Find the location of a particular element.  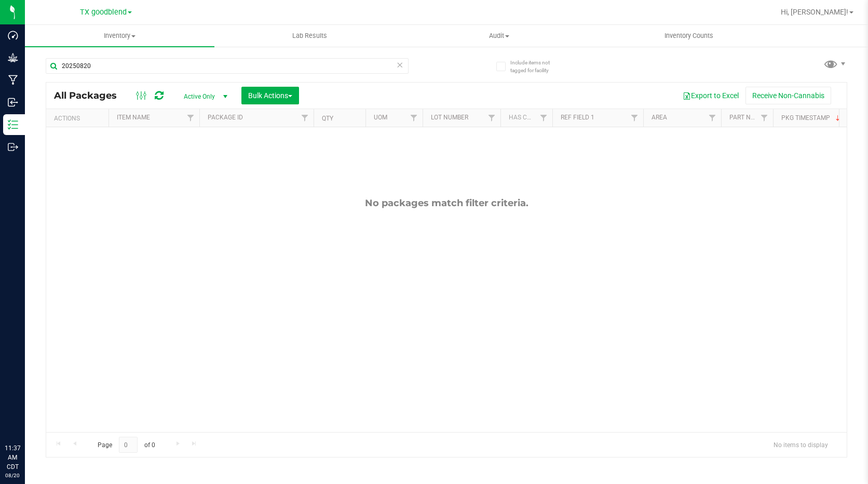

inline-svg: Grow is located at coordinates (13, 58).